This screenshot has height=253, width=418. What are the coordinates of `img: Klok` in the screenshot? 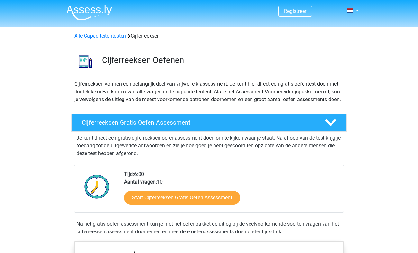 It's located at (97, 187).